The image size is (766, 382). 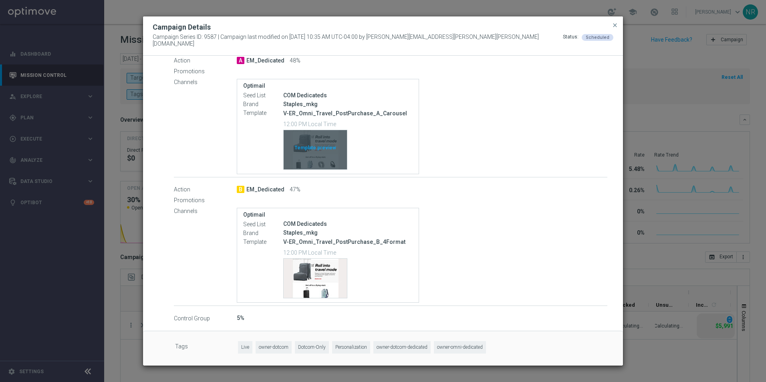 I want to click on span: Dotcom-Only, so click(x=312, y=347).